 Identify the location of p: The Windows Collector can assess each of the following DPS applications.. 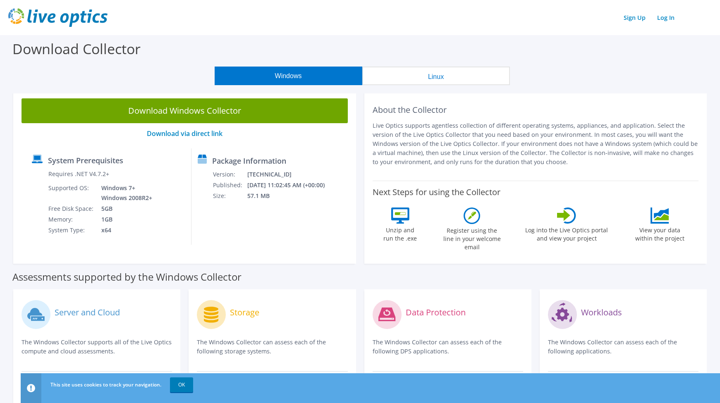
(448, 347).